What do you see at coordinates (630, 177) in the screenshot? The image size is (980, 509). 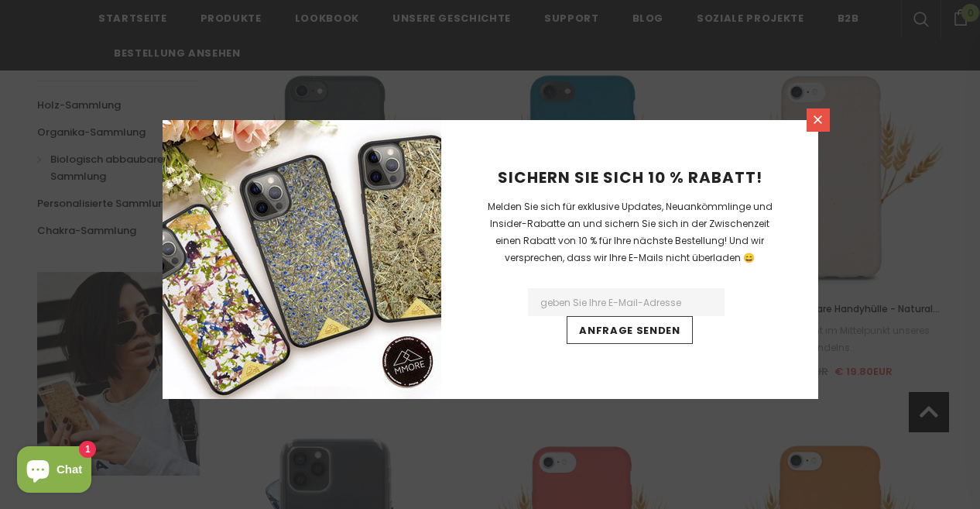 I see `span: Sichern Sie sich 10 % Rabatt!` at bounding box center [630, 177].